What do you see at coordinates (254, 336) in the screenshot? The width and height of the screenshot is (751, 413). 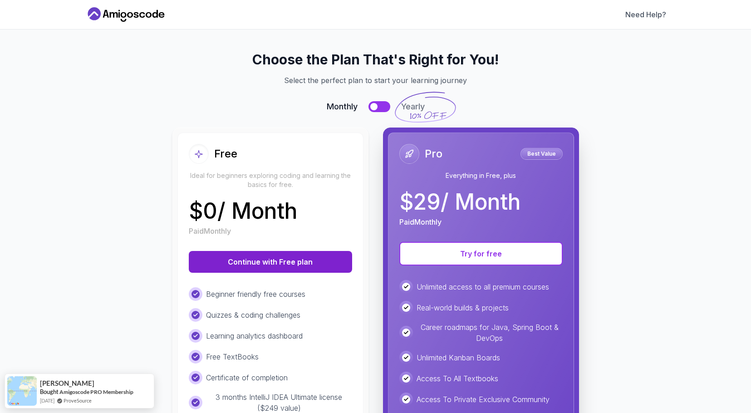 I see `p: Learning analytics dashboard` at bounding box center [254, 336].